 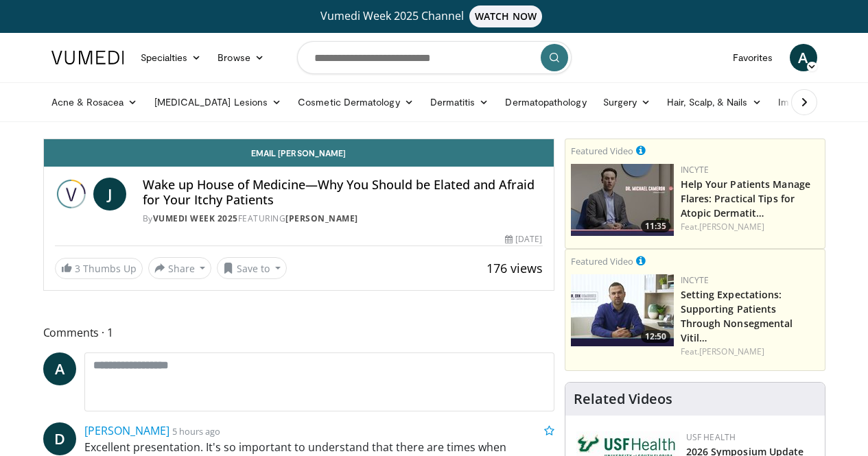 I want to click on div: By FEATURING, so click(x=343, y=219).